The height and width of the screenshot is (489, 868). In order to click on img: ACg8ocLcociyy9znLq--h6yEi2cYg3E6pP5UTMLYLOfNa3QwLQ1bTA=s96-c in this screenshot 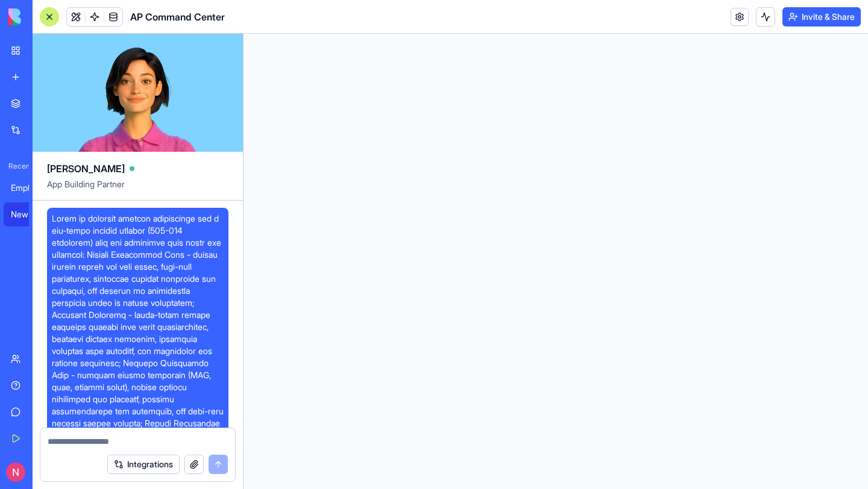, I will do `click(16, 472)`.